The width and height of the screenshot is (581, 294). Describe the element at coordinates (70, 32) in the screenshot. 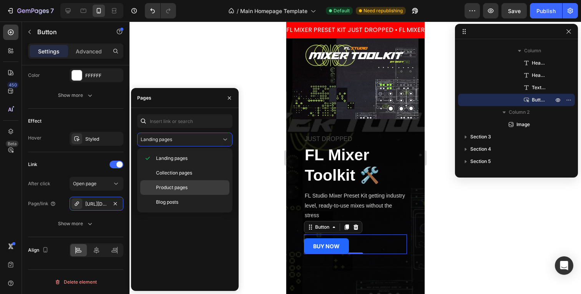

I see `p: Button` at that location.